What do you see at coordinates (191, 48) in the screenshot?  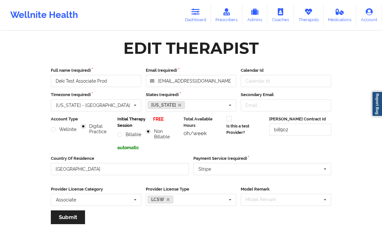 I see `div: Edit Therapist` at bounding box center [191, 48].